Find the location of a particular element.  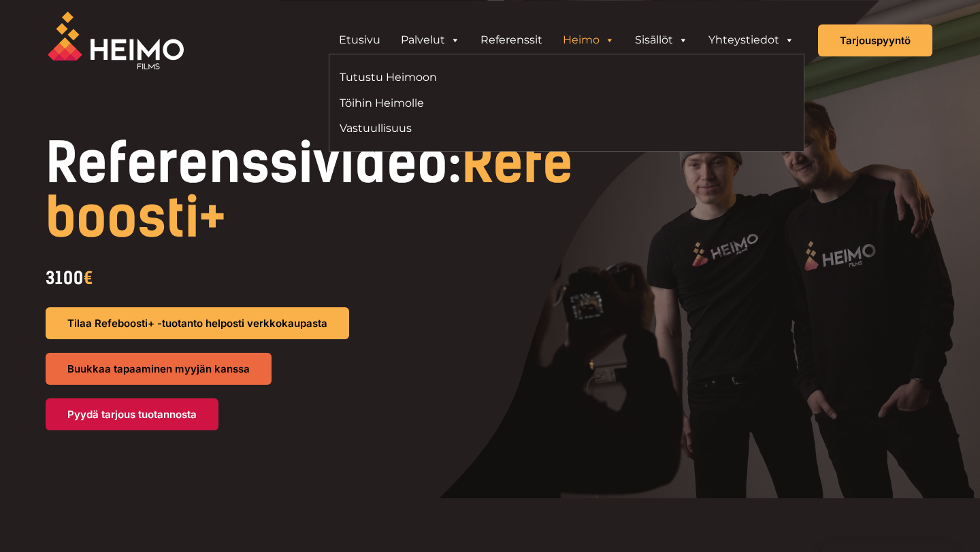

a: Tilaa Refeboosti+ -tuotanto helposti verkkokaupasta is located at coordinates (198, 323).